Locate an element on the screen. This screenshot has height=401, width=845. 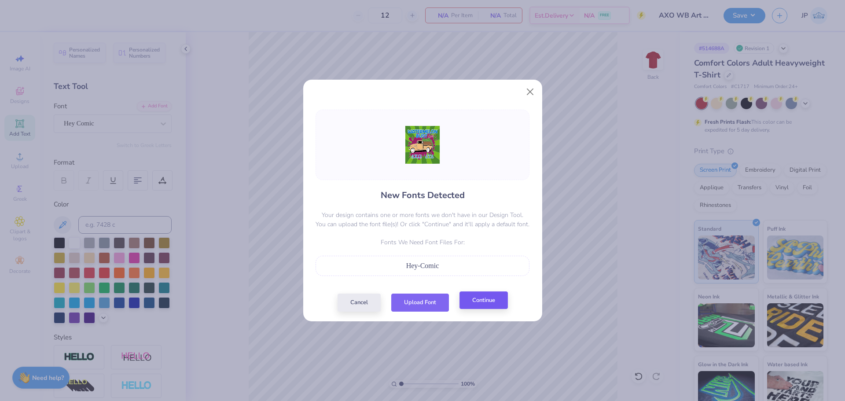
p: Your design contains one or more fonts we don't have in our Design Tool. You can upload the font ... is located at coordinates (423, 220).